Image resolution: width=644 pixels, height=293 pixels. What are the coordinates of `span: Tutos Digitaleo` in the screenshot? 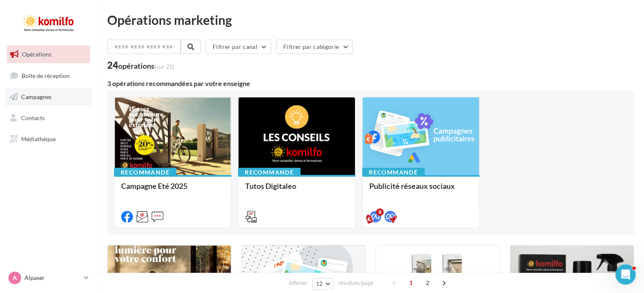 It's located at (270, 186).